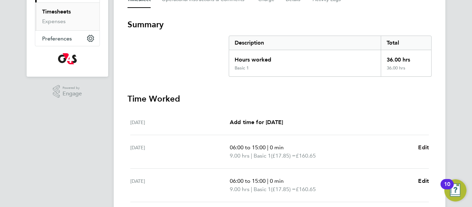 The height and width of the screenshot is (207, 472). Describe the element at coordinates (54, 21) in the screenshot. I see `a: Expenses` at that location.